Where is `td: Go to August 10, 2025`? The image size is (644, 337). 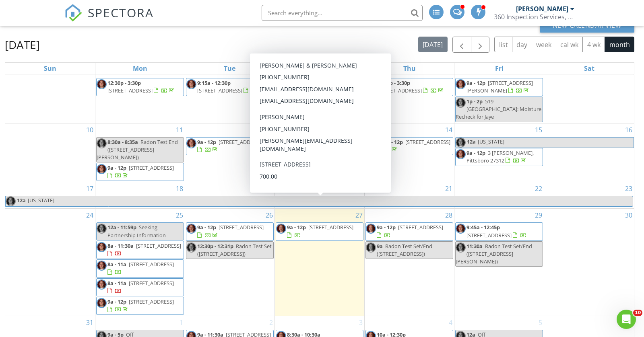
td: Go to August 10, 2025 is located at coordinates (50, 152).